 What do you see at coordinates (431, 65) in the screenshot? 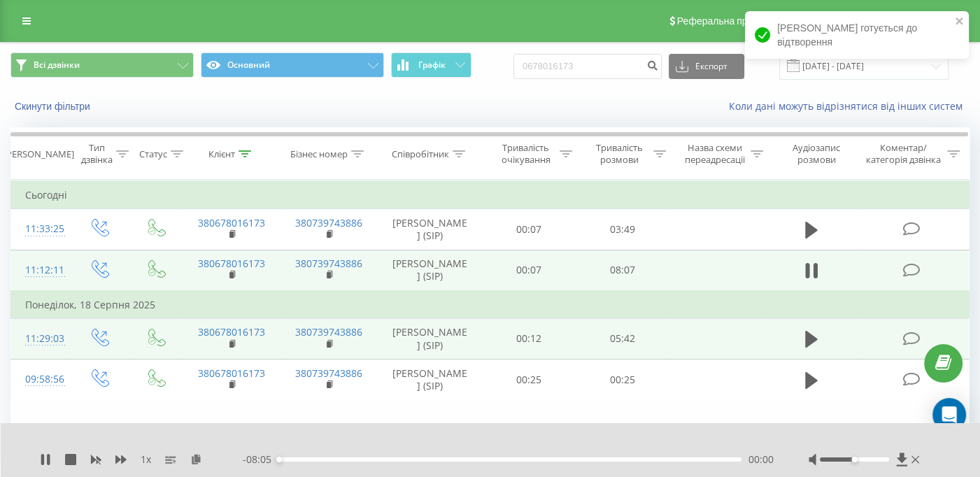
I see `button: Графік` at bounding box center [431, 65].